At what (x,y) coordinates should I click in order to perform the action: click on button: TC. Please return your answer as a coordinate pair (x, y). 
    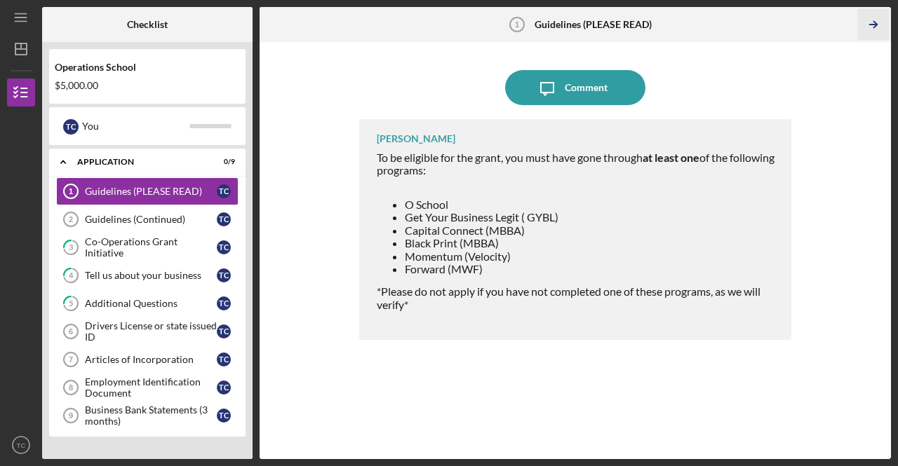
    Looking at the image, I should click on (21, 445).